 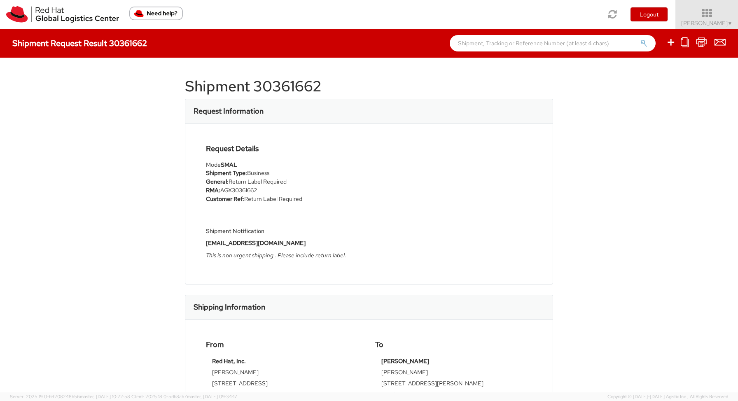 I want to click on h5: Shipment Notification, so click(x=284, y=231).